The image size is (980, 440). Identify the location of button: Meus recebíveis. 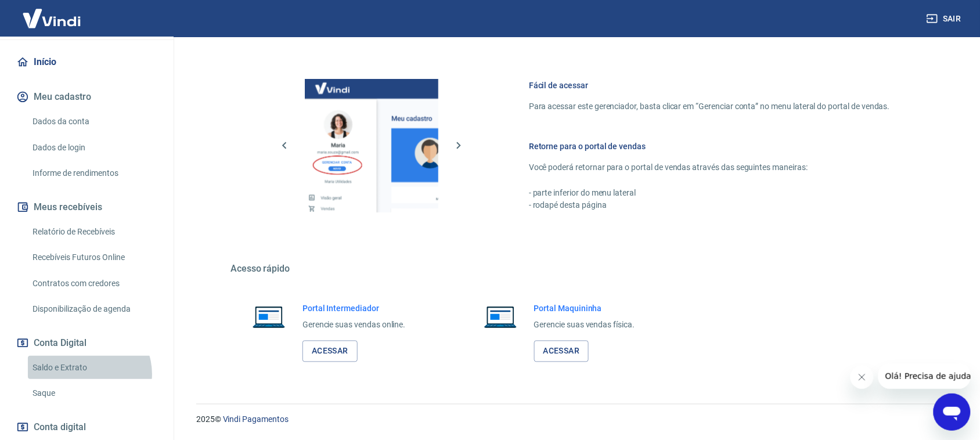
(86, 208).